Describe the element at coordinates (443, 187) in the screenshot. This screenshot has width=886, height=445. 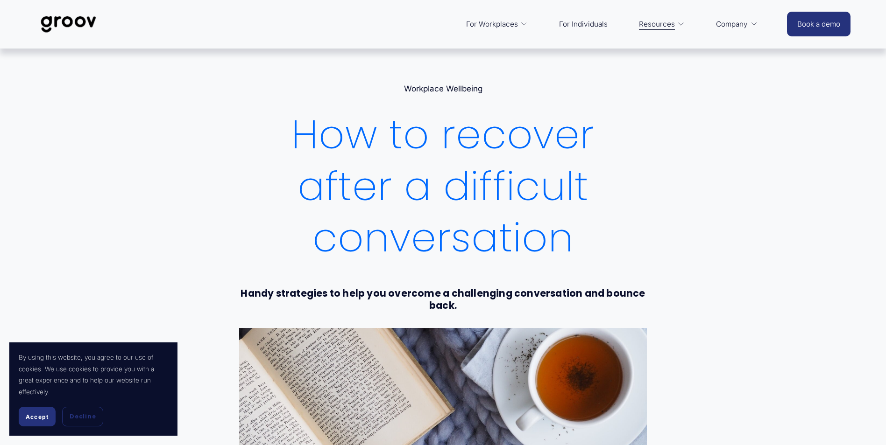
I see `h1: How to recover after a difficult conversation` at that location.